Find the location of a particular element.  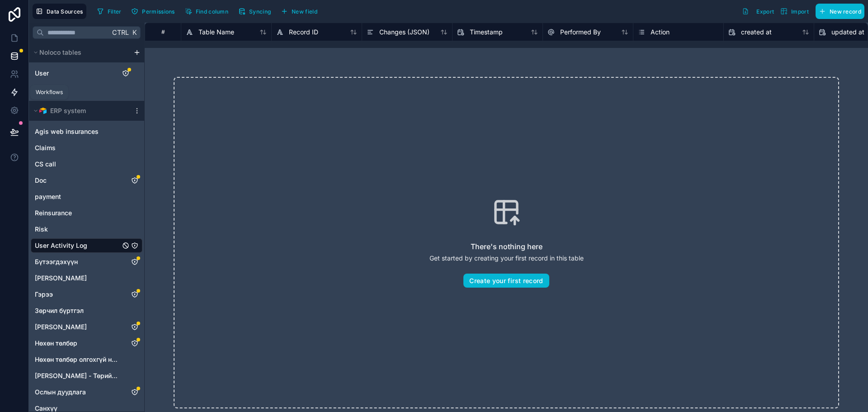

span: K is located at coordinates (134, 32).